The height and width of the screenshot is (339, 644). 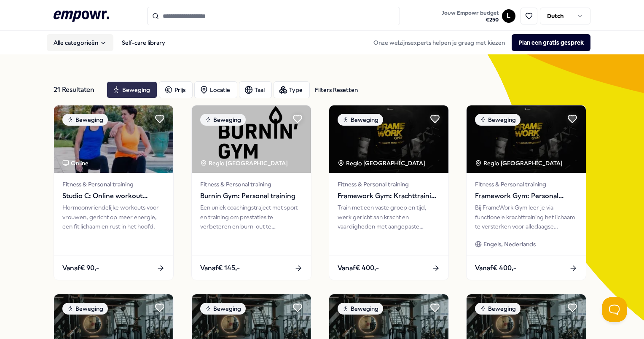 What do you see at coordinates (336, 90) in the screenshot?
I see `div: Filters Resetten` at bounding box center [336, 90].